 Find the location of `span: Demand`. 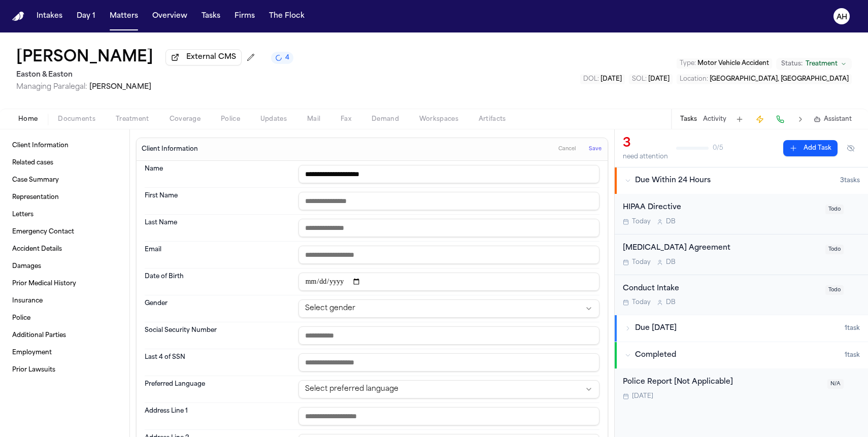

span: Demand is located at coordinates (385, 119).